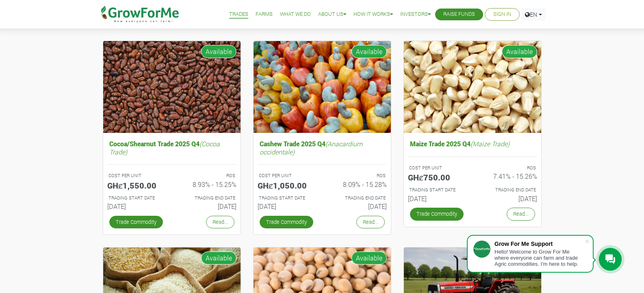 This screenshot has width=644, height=293. Describe the element at coordinates (322, 175) in the screenshot. I see `a: Cashew Trade 2025 Q4(Anacardium occidentale) COST PER UNIT GHȼ1,050.00 ROS 8.09% - 15.28% TRADING...` at that location.